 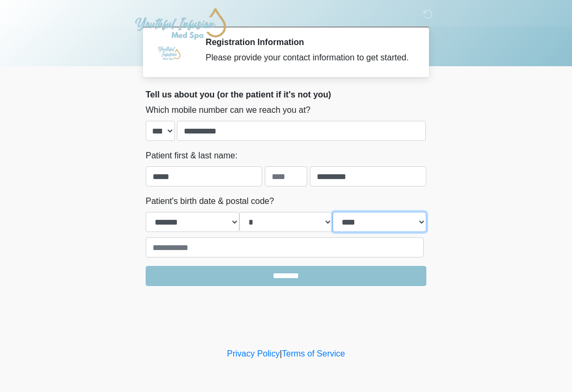 I want to click on a: Privacy Policy, so click(x=254, y=353).